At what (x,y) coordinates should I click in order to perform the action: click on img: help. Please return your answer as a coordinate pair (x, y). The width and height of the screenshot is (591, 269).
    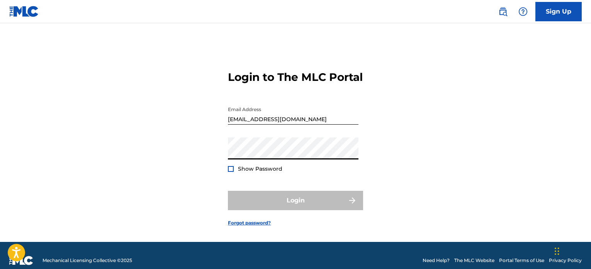
    Looking at the image, I should click on (523, 12).